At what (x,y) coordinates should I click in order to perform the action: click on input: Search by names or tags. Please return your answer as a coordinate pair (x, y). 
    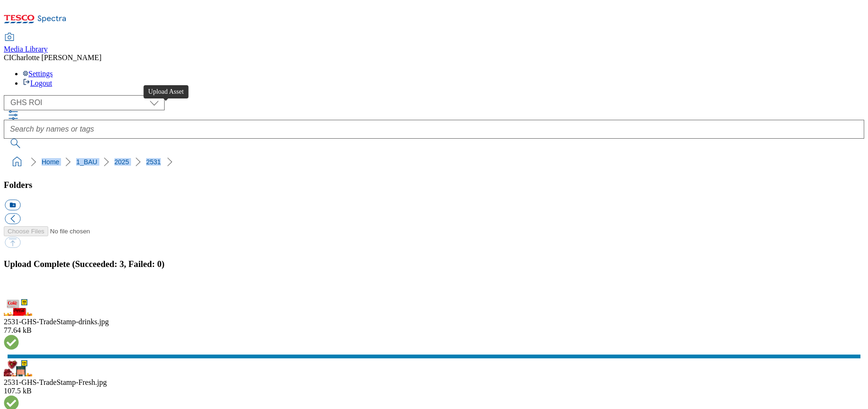
    Looking at the image, I should click on (433, 129).